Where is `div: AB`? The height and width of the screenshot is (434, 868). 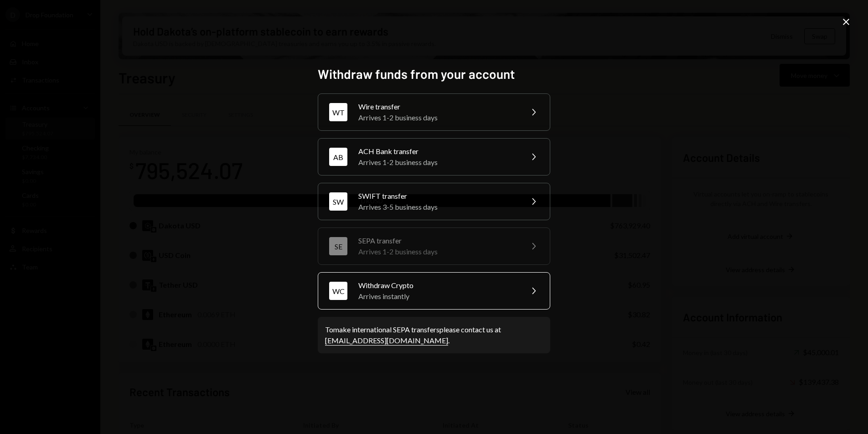
div: AB is located at coordinates (338, 157).